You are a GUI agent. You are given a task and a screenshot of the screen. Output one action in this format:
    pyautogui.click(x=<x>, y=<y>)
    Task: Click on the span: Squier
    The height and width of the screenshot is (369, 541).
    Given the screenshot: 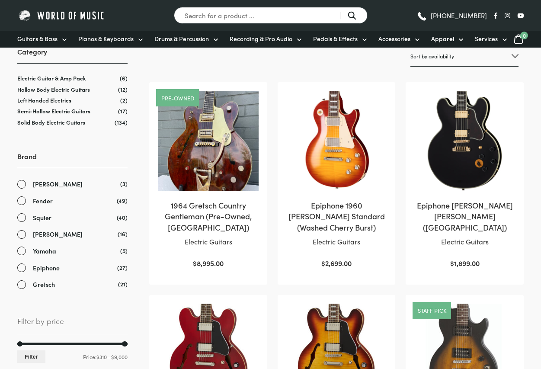 What is the action you would take?
    pyautogui.click(x=42, y=217)
    